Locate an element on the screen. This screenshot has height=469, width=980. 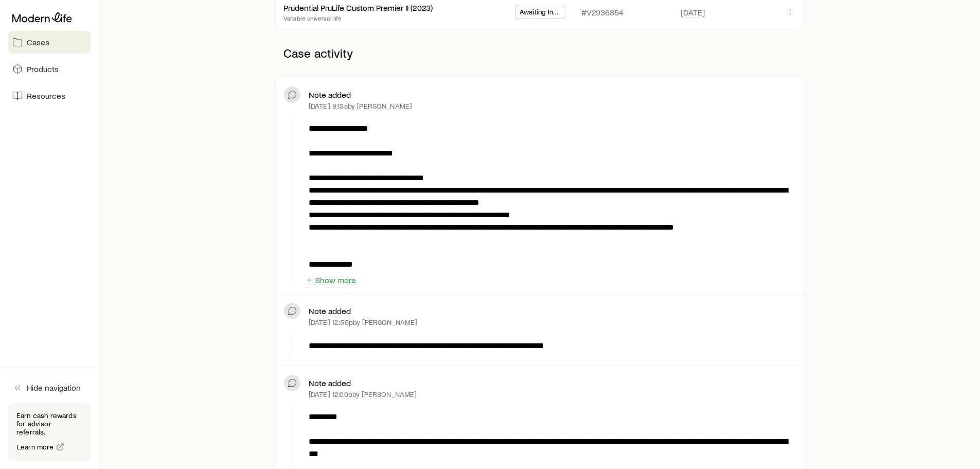
a: Products is located at coordinates (49, 69).